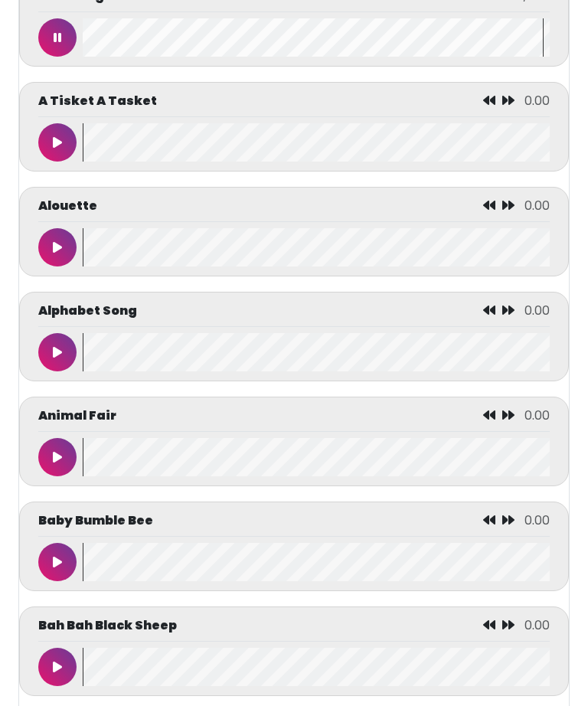  What do you see at coordinates (97, 102) in the screenshot?
I see `p: A Tisket A Tasket` at bounding box center [97, 102].